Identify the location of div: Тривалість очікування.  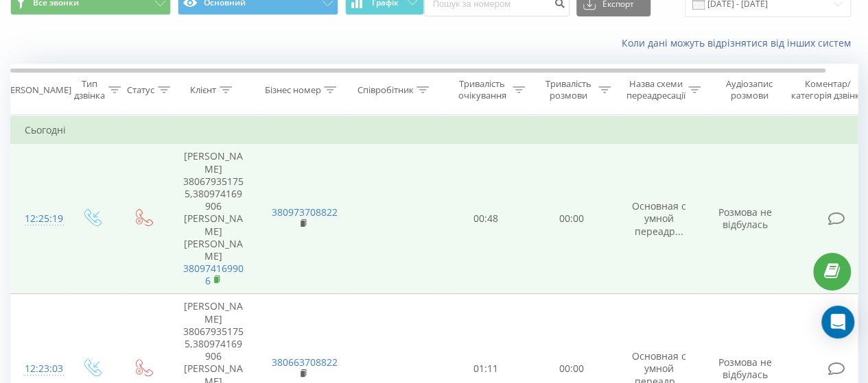
(482, 90).